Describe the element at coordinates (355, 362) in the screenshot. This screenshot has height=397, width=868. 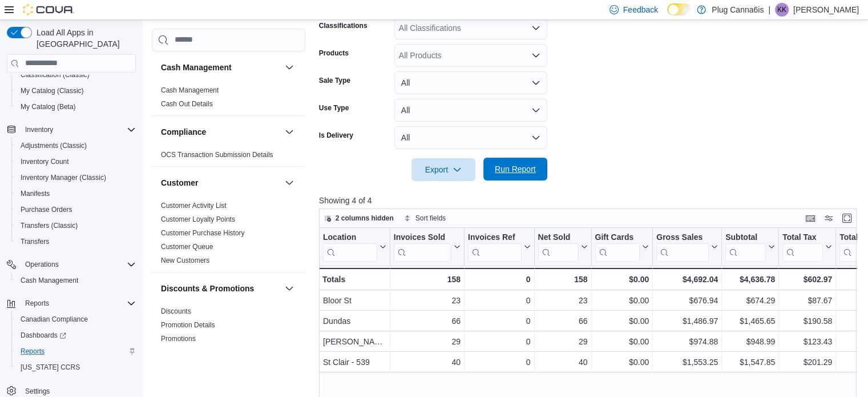
I see `div: St Clair - 539` at that location.